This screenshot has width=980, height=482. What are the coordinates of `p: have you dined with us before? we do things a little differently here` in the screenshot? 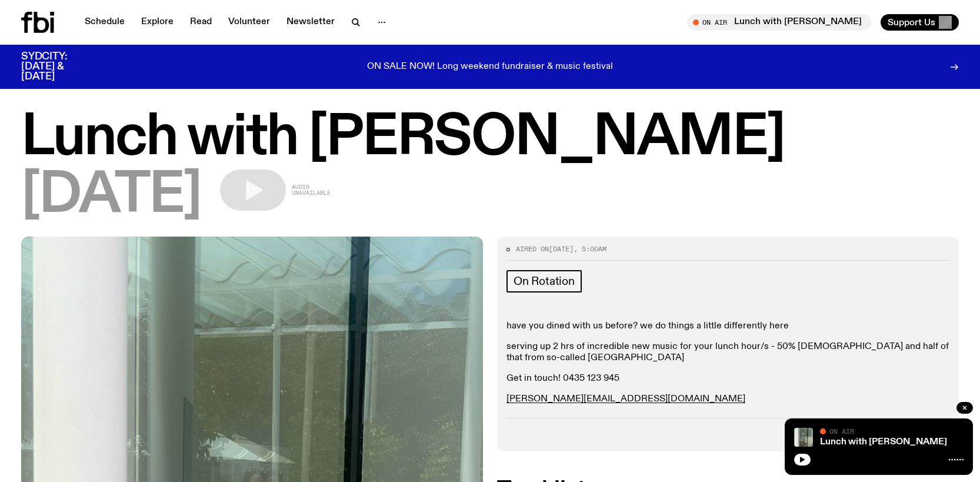 It's located at (728, 326).